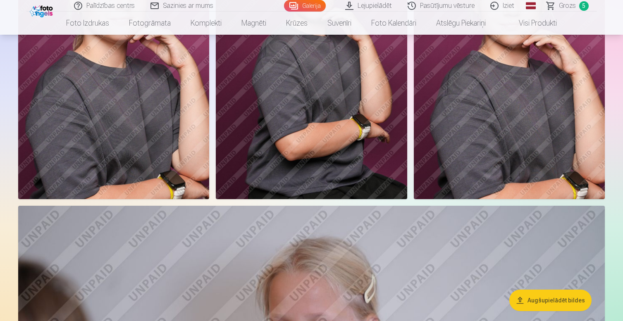  Describe the element at coordinates (297, 23) in the screenshot. I see `a: Krūzes` at that location.